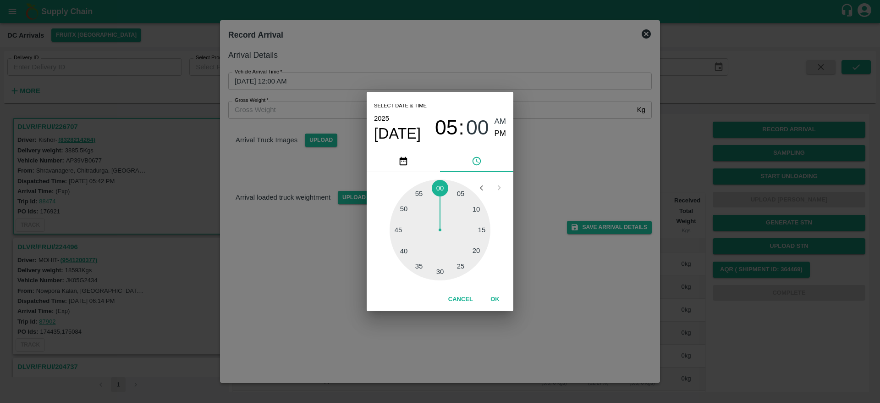 The height and width of the screenshot is (403, 880). Describe the element at coordinates (381, 118) in the screenshot. I see `span: 2025` at that location.